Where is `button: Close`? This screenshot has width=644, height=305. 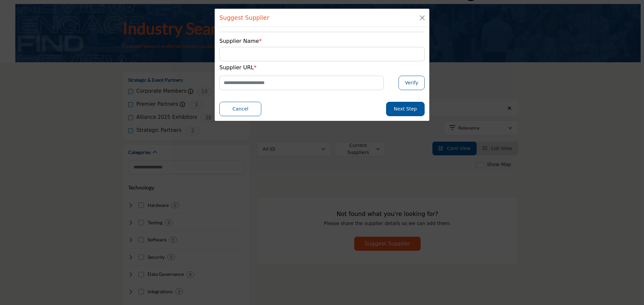
button: Close is located at coordinates (423, 18).